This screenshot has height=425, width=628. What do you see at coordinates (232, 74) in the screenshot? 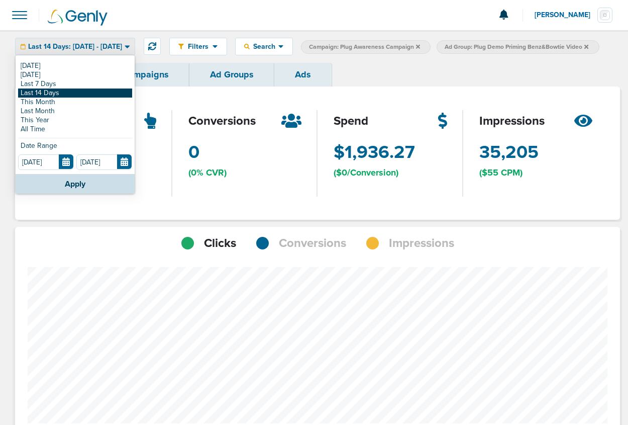
I see `a: Ad Groups` at bounding box center [232, 74].